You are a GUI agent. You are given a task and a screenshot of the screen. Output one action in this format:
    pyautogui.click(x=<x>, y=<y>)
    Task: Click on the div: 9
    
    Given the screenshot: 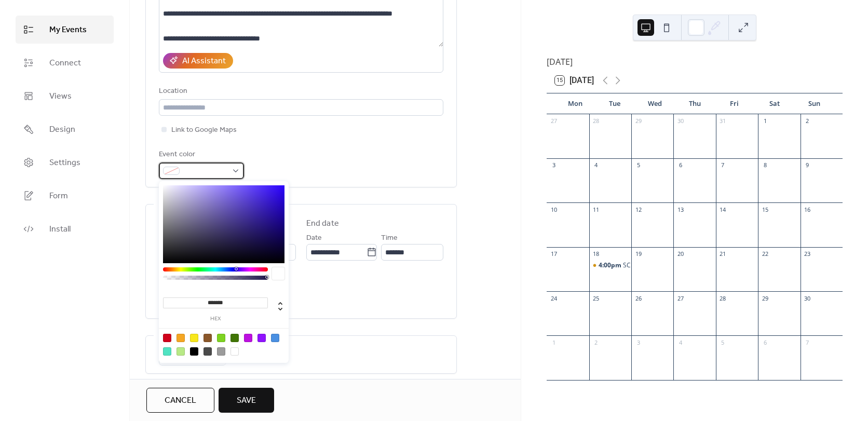 What is the action you would take?
    pyautogui.click(x=807, y=165)
    